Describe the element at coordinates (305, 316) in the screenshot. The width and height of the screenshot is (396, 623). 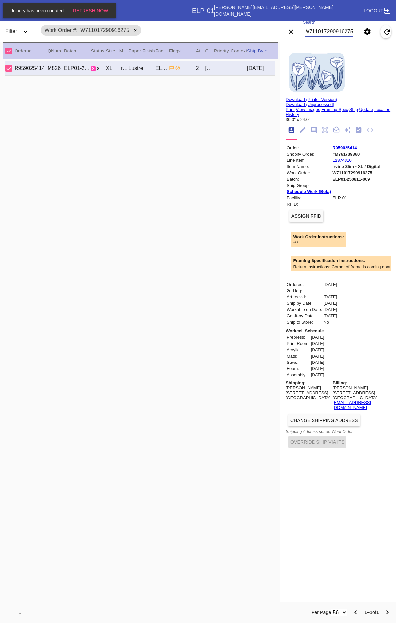
I see `td: Get-it-by Date:` at that location.